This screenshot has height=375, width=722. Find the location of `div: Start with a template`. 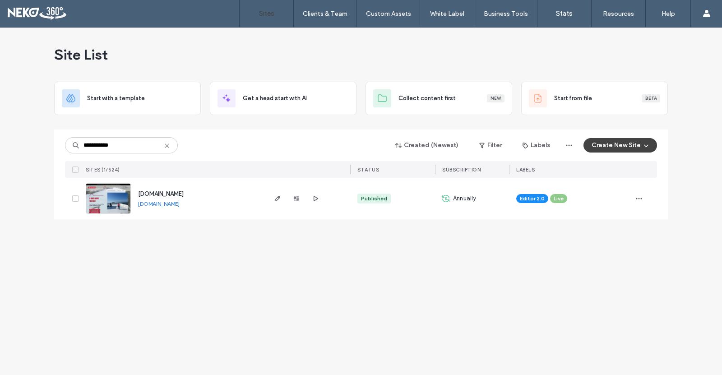

div: Start with a template is located at coordinates (127, 98).